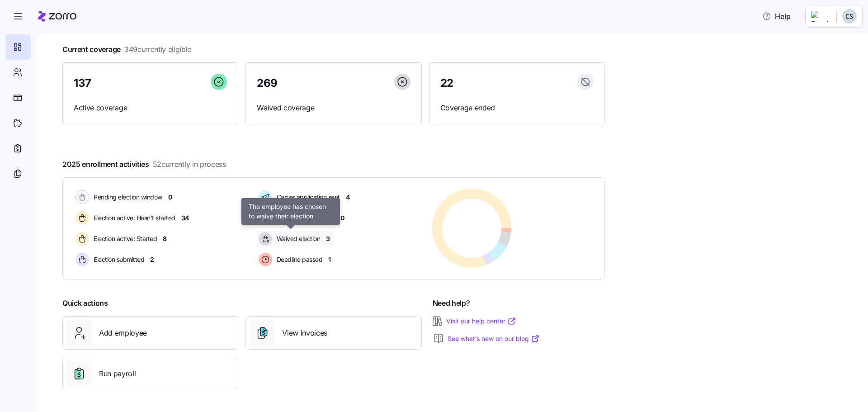 This screenshot has height=412, width=868. What do you see at coordinates (189, 164) in the screenshot?
I see `span: 52 currently in process` at bounding box center [189, 164].